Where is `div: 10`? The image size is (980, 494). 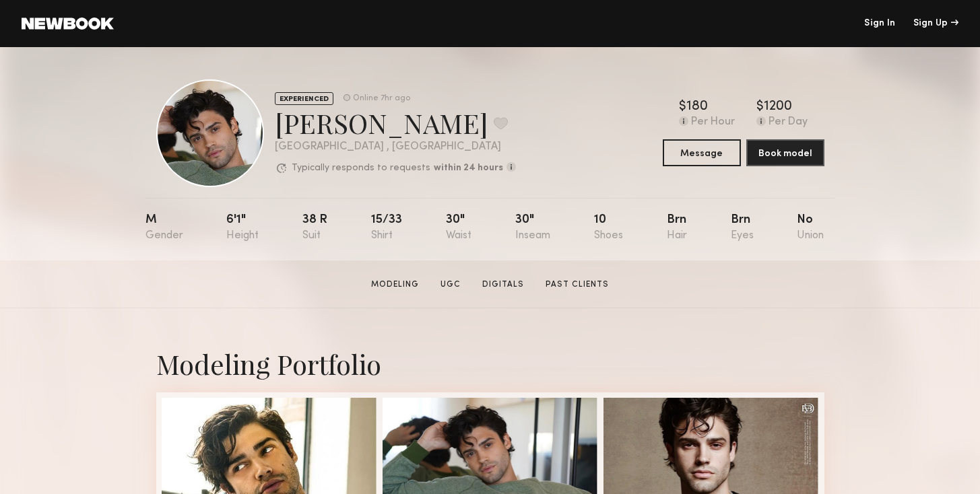
div: 10 is located at coordinates (608, 227).